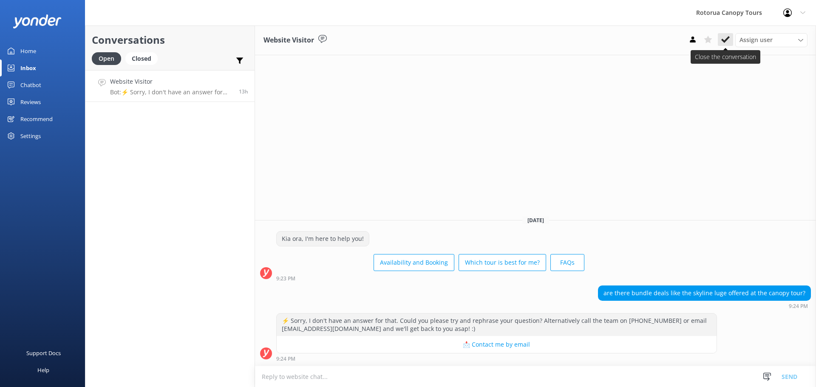 This screenshot has height=387, width=816. I want to click on a: Website VisitorBot:⚡ Sorry, I don't have an answer for that. Could you please try and rephrase yo..., so click(170, 86).